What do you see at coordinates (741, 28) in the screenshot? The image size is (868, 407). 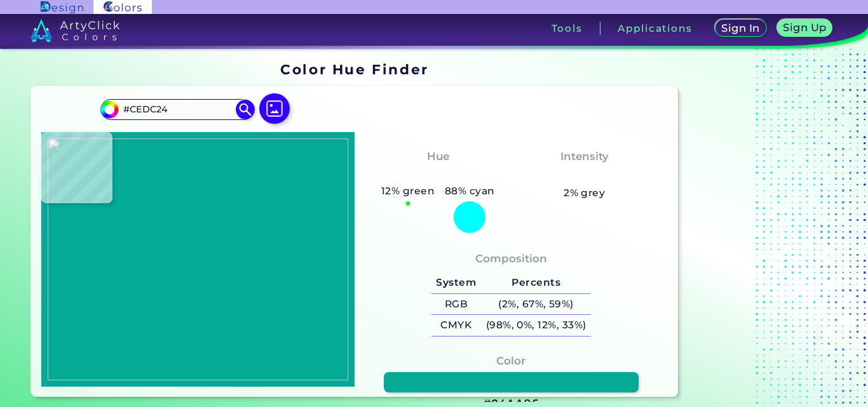 I see `a: Sign In` at bounding box center [741, 28].